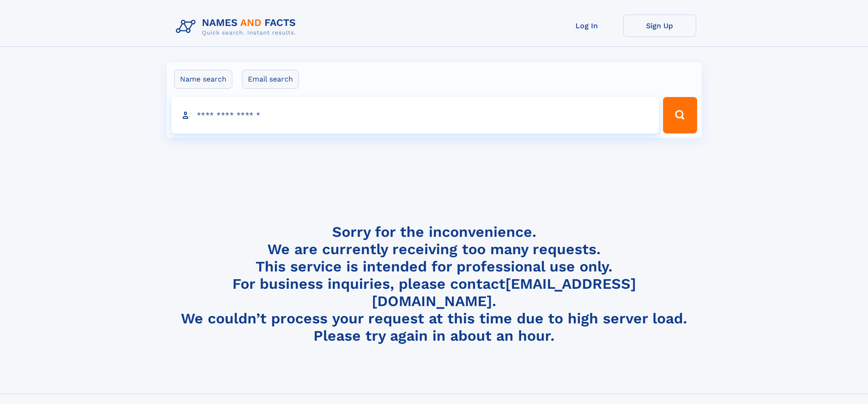  Describe the element at coordinates (434, 283) in the screenshot. I see `h4: Sorry for the inconvenience. We are currently receiving too many requests. This service is intend...` at that location.